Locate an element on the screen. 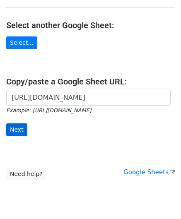  a: Need help? is located at coordinates (26, 174).